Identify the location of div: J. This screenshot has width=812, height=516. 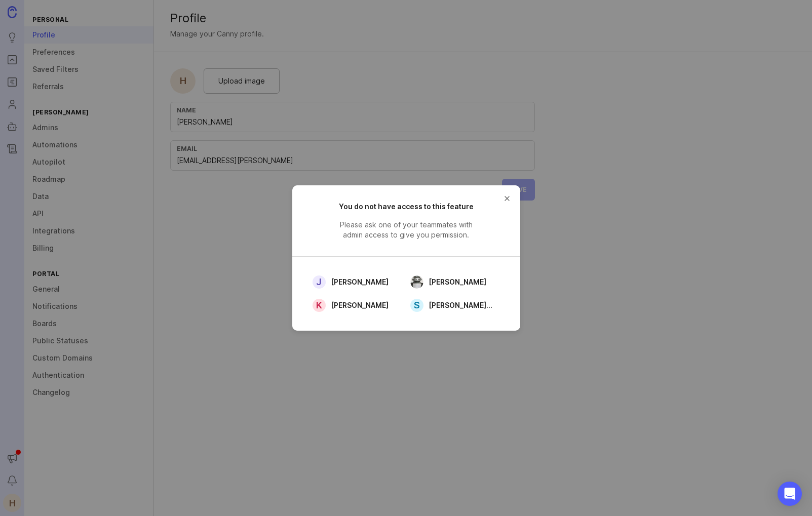
(319, 282).